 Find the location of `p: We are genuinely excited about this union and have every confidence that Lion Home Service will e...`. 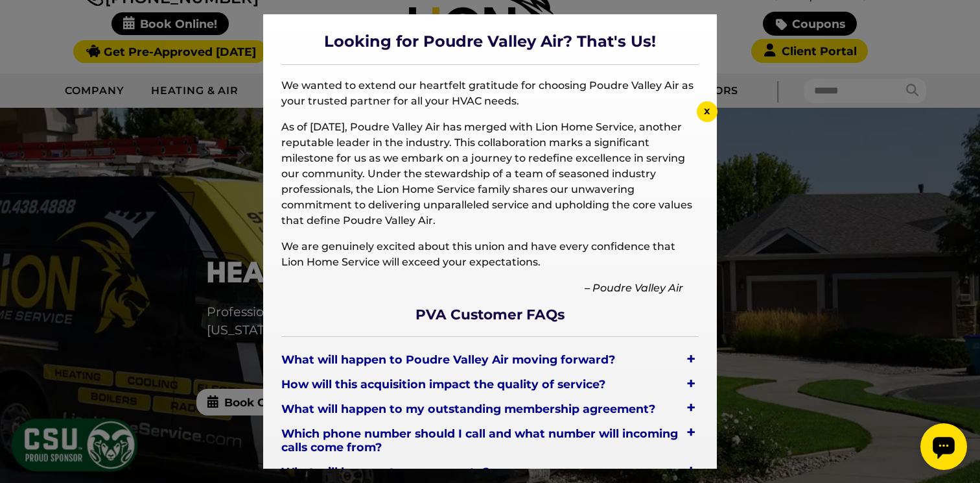

p: We are genuinely excited about this union and have every confidence that Lion Home Service will e... is located at coordinates (490, 255).